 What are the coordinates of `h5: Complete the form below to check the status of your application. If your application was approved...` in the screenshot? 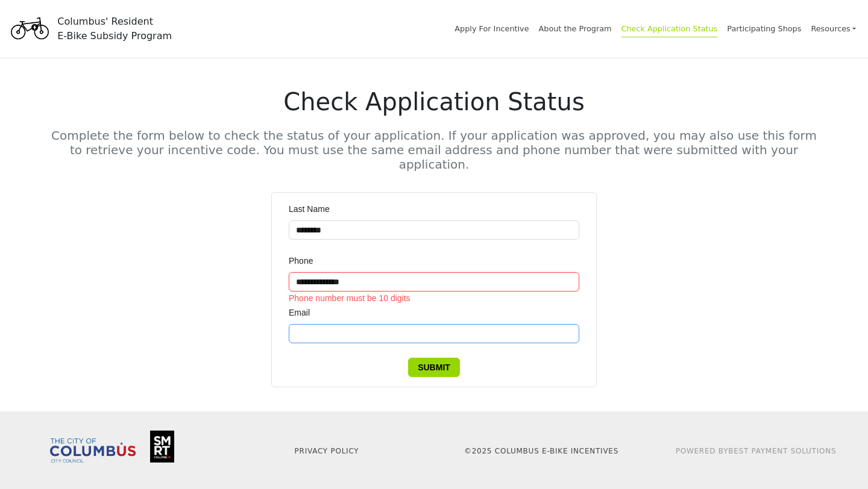 It's located at (434, 150).